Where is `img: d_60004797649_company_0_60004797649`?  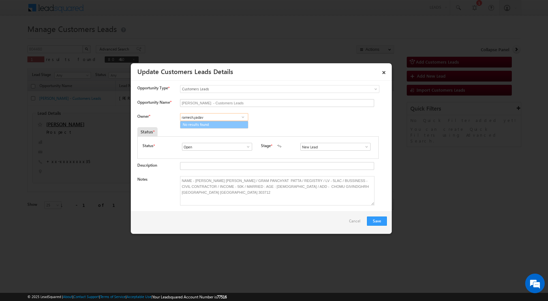 img: d_60004797649_company_0_60004797649 is located at coordinates (19, 39).